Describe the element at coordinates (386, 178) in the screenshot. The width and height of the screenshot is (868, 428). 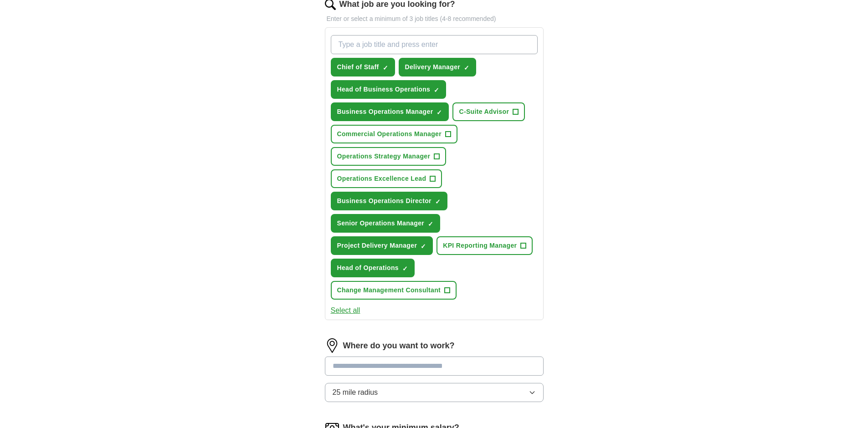
I see `button: Operations Excellence Lead` at that location.